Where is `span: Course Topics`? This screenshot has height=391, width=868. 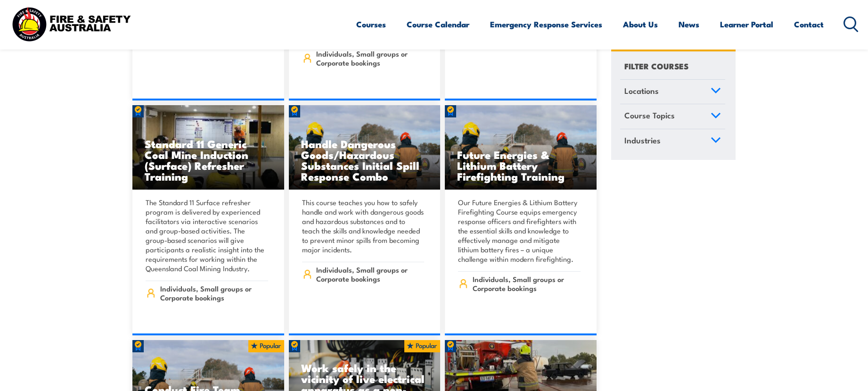 span: Course Topics is located at coordinates (650, 116).